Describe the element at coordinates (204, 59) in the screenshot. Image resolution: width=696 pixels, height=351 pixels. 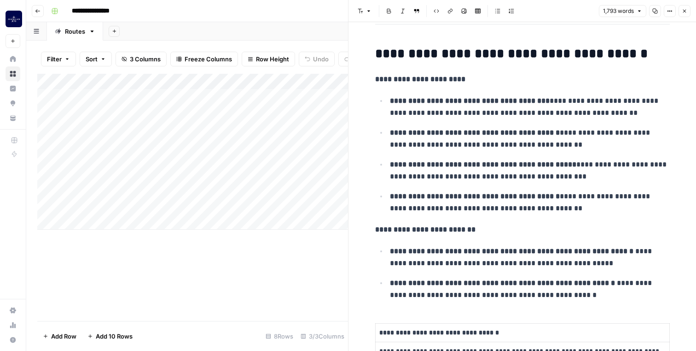
I see `button: Freeze Columns` at that location.